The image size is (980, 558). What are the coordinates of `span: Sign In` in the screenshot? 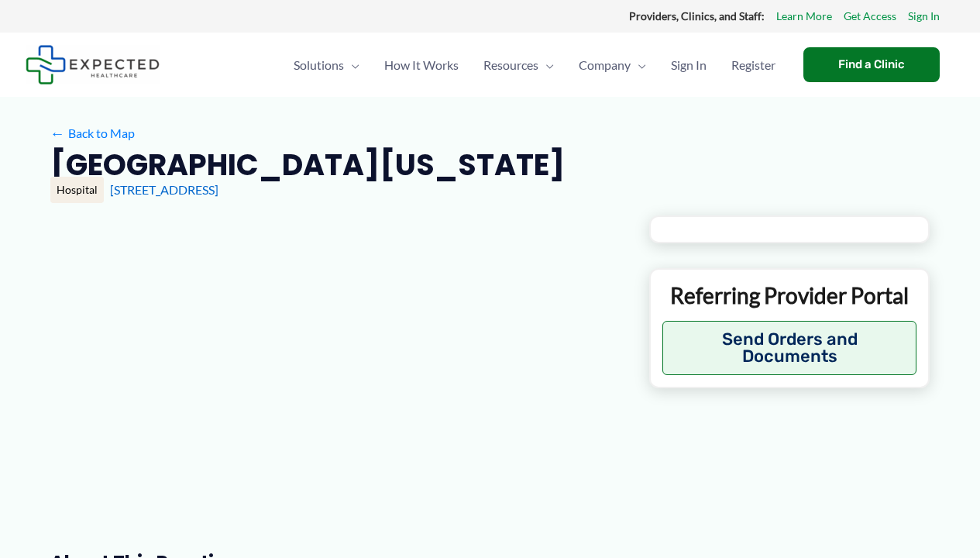 It's located at (688, 65).